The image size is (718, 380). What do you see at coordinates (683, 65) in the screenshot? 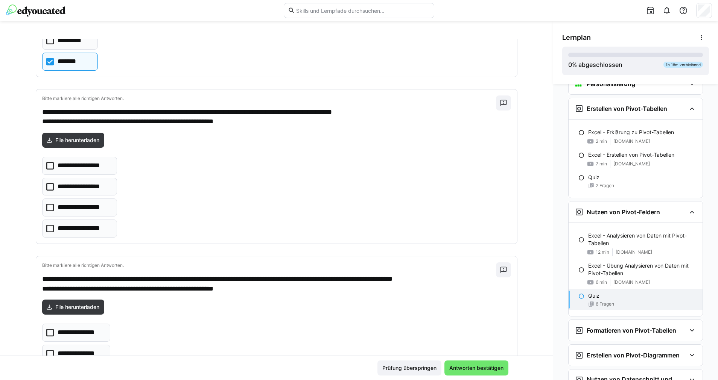
I see `div: 1h 18m verbleibend` at bounding box center [683, 65].